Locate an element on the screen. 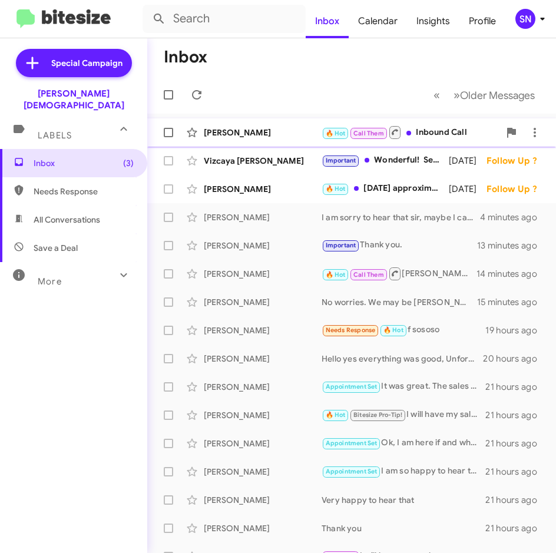  span: All Conversations is located at coordinates (67, 220).